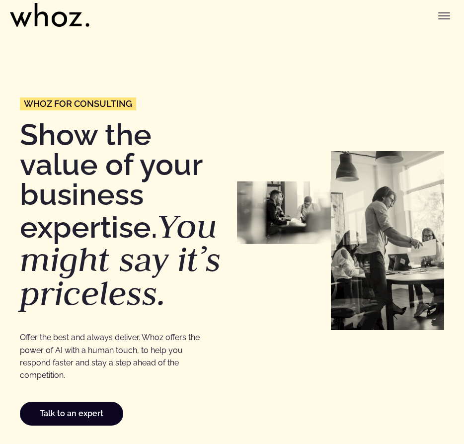  What do you see at coordinates (72, 413) in the screenshot?
I see `a: Talk to an expert` at bounding box center [72, 413].